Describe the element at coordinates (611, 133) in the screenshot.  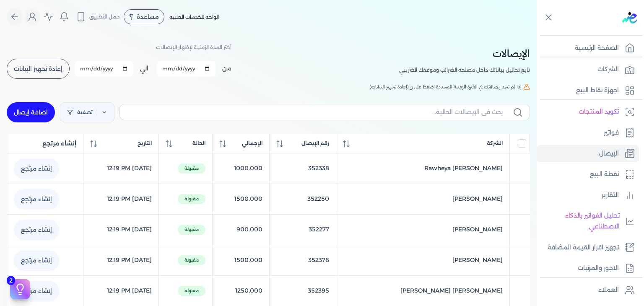
I see `p: فواتير` at that location.